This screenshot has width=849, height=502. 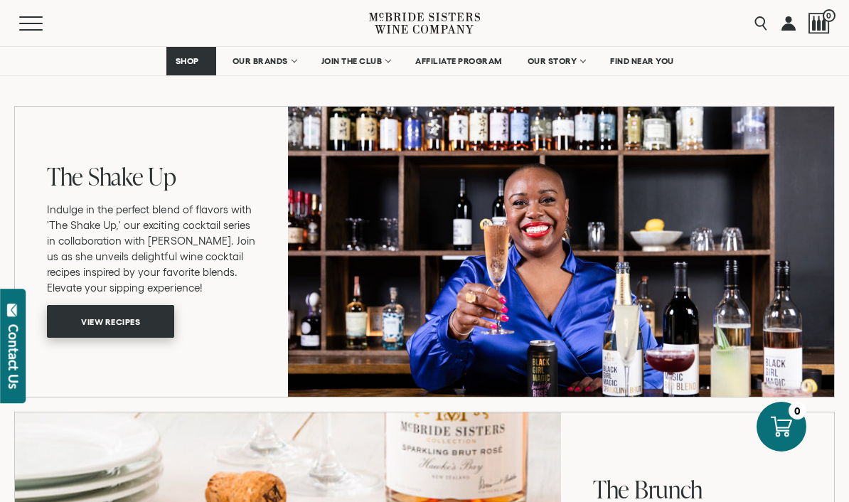 I want to click on div: 0, so click(x=797, y=410).